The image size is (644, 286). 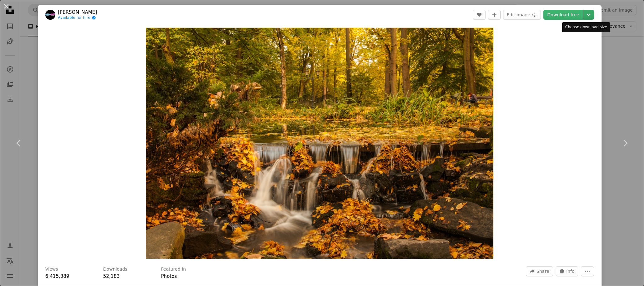 I want to click on h3: Featured in, so click(x=173, y=270).